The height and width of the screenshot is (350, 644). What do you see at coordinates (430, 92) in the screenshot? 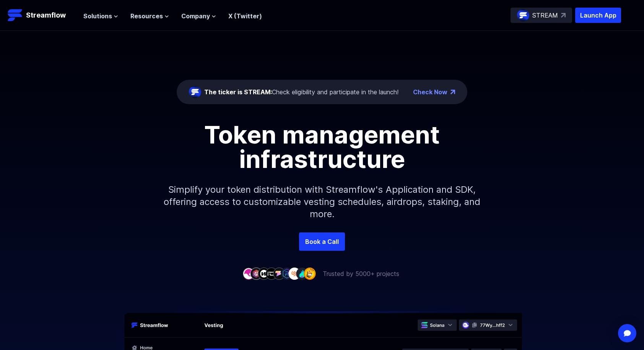
I see `a: Check Now` at bounding box center [430, 92].